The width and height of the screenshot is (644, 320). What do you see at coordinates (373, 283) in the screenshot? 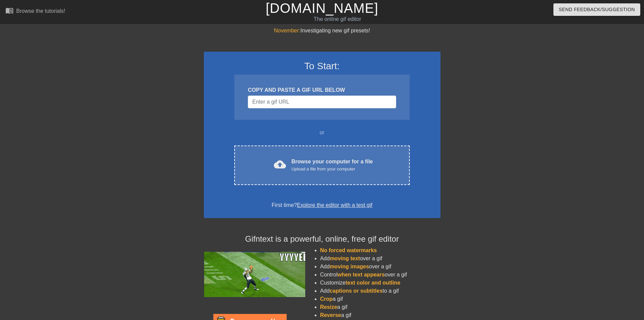
I see `span: text color and outline` at bounding box center [373, 283].